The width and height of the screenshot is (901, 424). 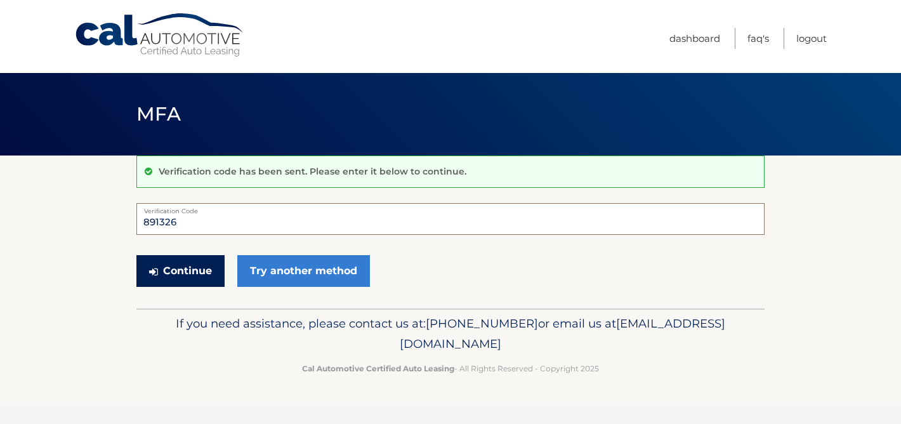 What do you see at coordinates (160, 35) in the screenshot?
I see `a: Cal Automotive` at bounding box center [160, 35].